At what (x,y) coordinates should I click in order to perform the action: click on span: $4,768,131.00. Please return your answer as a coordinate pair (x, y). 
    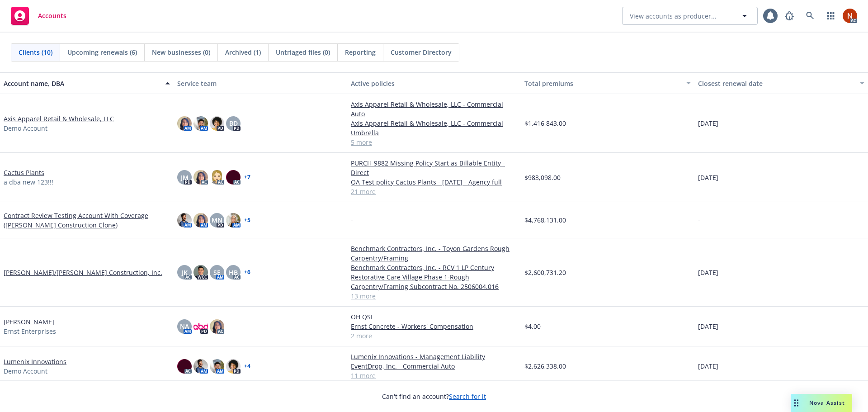
    Looking at the image, I should click on (545, 220).